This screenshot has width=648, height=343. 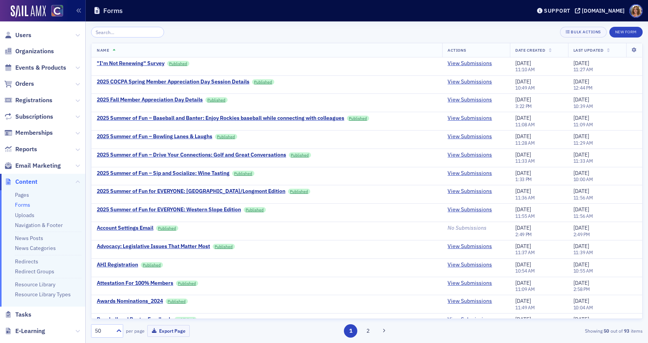 What do you see at coordinates (583, 252) in the screenshot?
I see `time: 11:39 AM` at bounding box center [583, 252].